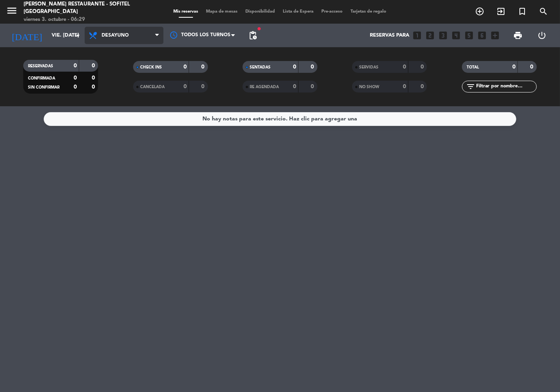 The width and height of the screenshot is (560, 392). Describe the element at coordinates (543, 36) in the screenshot. I see `div: LOG OUT` at that location.